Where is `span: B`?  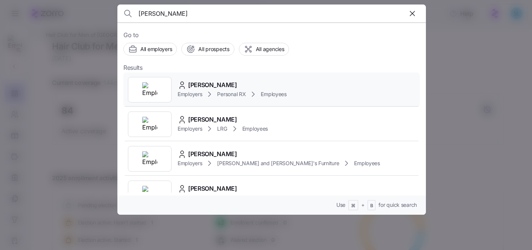 span: B is located at coordinates (371, 206).